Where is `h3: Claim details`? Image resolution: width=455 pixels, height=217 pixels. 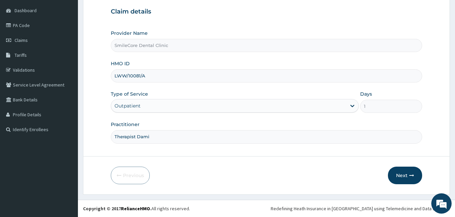 h3: Claim details is located at coordinates (266, 12).